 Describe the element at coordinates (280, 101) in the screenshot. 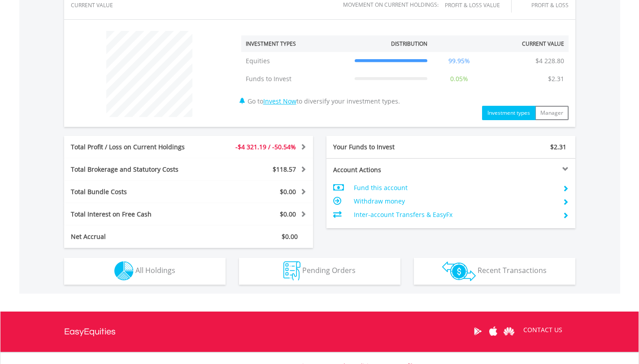

I see `a: Invest Now` at that location.